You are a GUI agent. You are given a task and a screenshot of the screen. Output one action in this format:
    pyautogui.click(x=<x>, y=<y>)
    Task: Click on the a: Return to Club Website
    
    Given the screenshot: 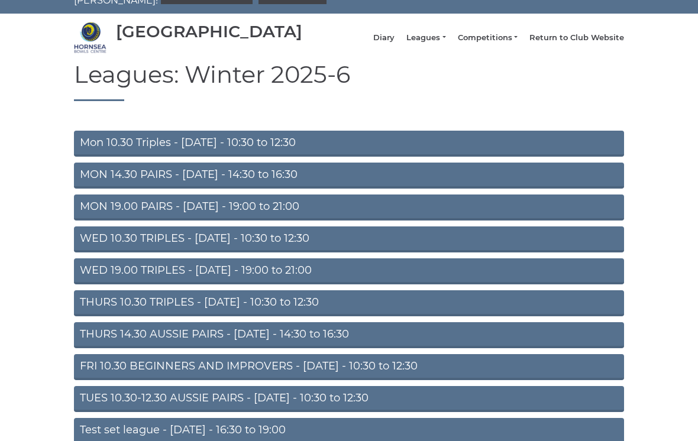 What is the action you would take?
    pyautogui.click(x=577, y=38)
    